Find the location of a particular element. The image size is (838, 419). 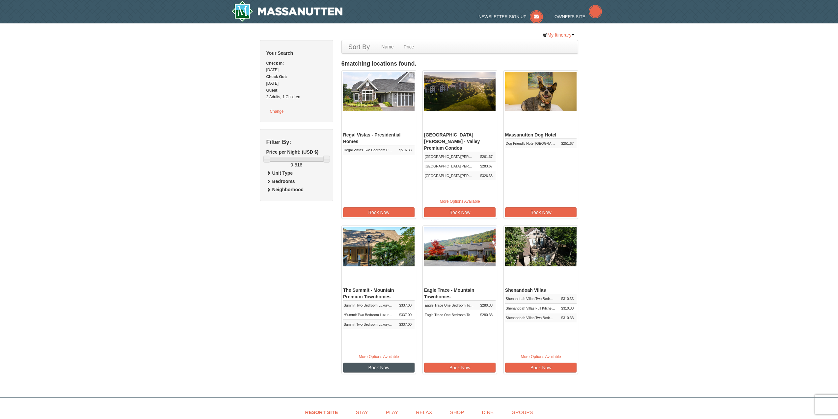

strong: Unit Type is located at coordinates (282, 173).